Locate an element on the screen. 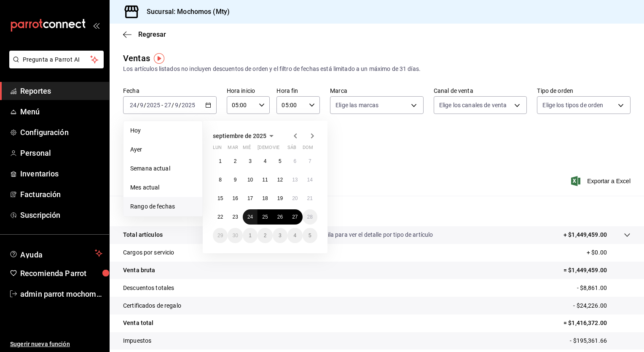  span: Sugerir nueva función is located at coordinates (56, 343).